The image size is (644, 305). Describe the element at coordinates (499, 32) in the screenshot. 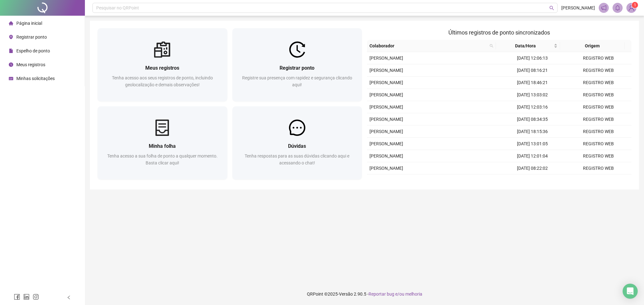

I see `span: Últimos registros de ponto sincronizados` at that location.